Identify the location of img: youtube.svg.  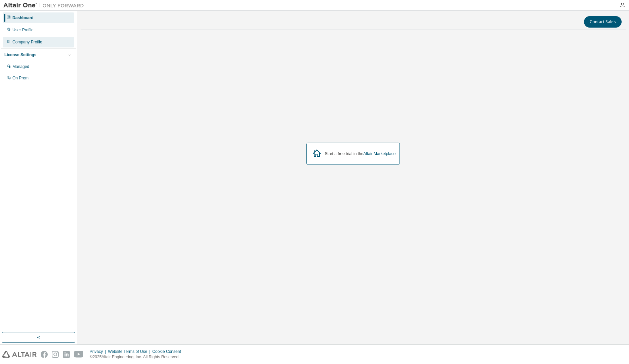
(78, 354).